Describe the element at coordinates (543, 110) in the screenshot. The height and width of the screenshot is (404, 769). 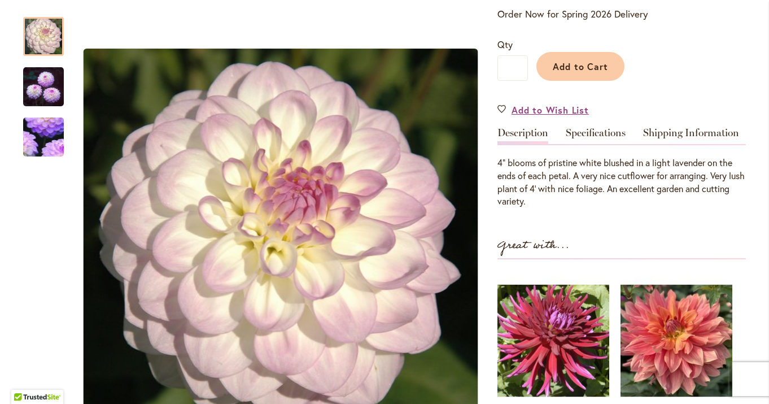
I see `a: Add to Wish List` at that location.